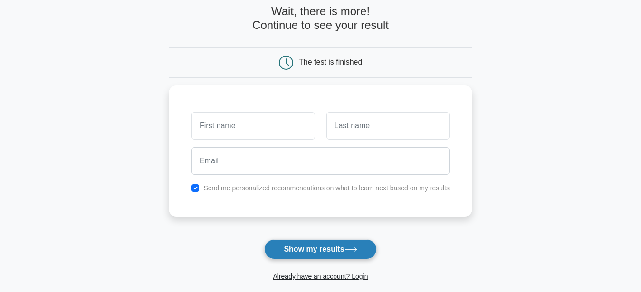  I want to click on input: Email, so click(320, 161).